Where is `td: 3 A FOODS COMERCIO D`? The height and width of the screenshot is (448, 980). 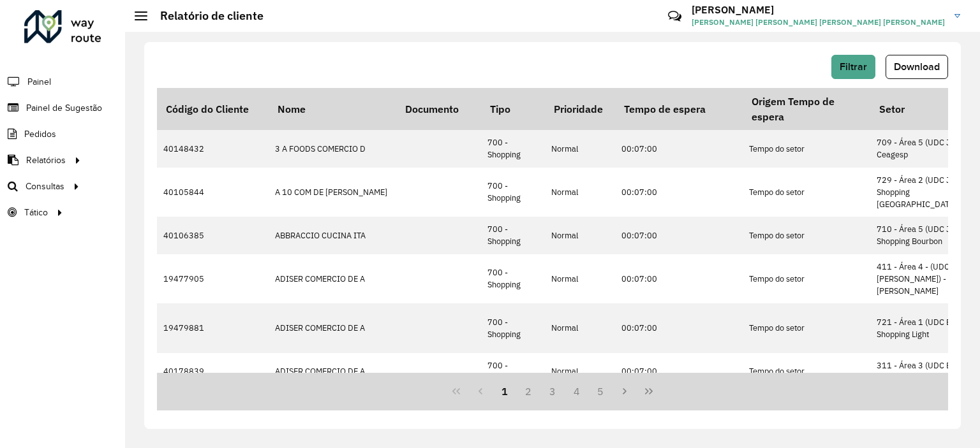
td: 3 A FOODS COMERCIO D is located at coordinates (332, 149).